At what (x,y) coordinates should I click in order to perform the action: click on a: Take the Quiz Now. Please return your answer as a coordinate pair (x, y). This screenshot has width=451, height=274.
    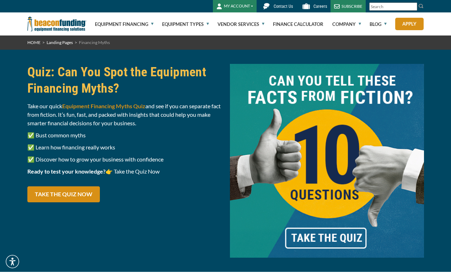
    Looking at the image, I should click on (64, 194).